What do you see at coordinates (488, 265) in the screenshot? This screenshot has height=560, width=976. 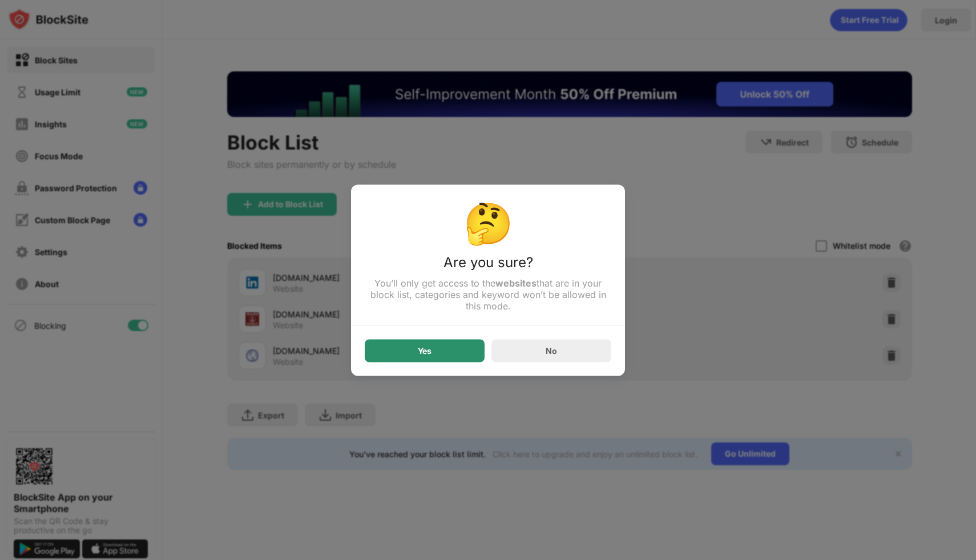 I see `div: Are you sure?` at bounding box center [488, 265].